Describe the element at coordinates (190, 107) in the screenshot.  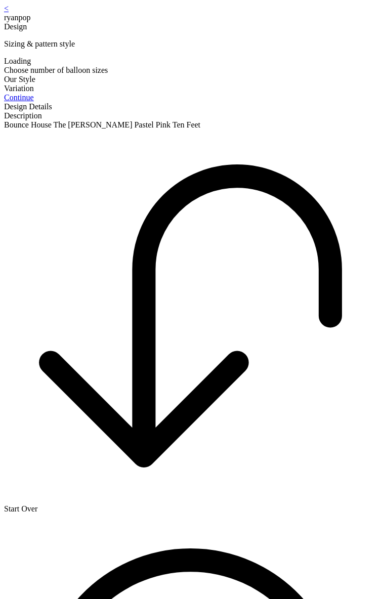
I see `div: Design Details` at that location.